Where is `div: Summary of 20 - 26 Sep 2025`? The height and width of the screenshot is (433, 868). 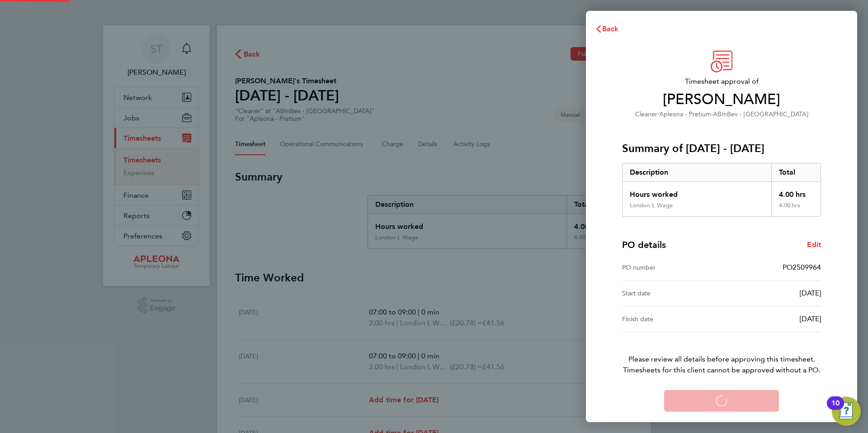 div: Summary of 20 - 26 Sep 2025 is located at coordinates (722, 190).